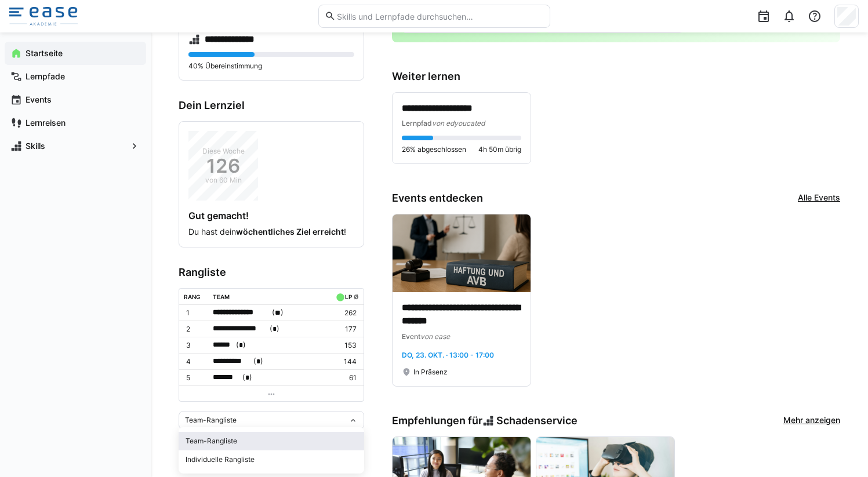  What do you see at coordinates (192, 297) in the screenshot?
I see `div: Rang` at bounding box center [192, 297].